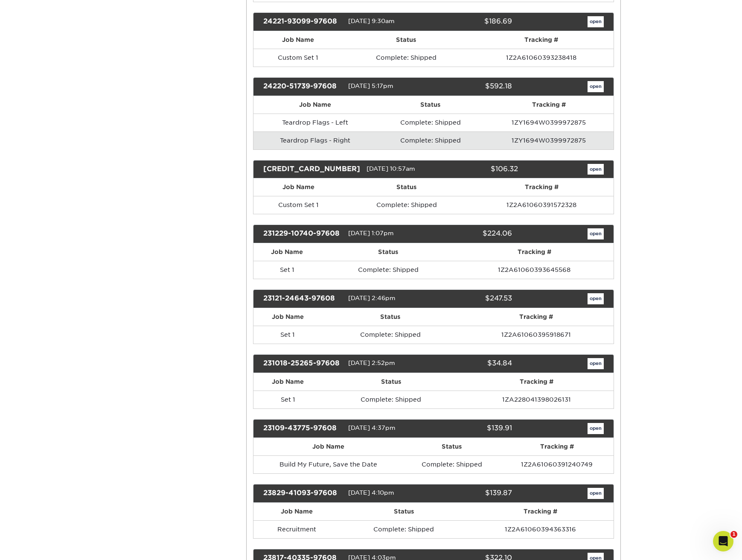  Describe the element at coordinates (302, 22) in the screenshot. I see `div: 24221-93099-97608` at that location.